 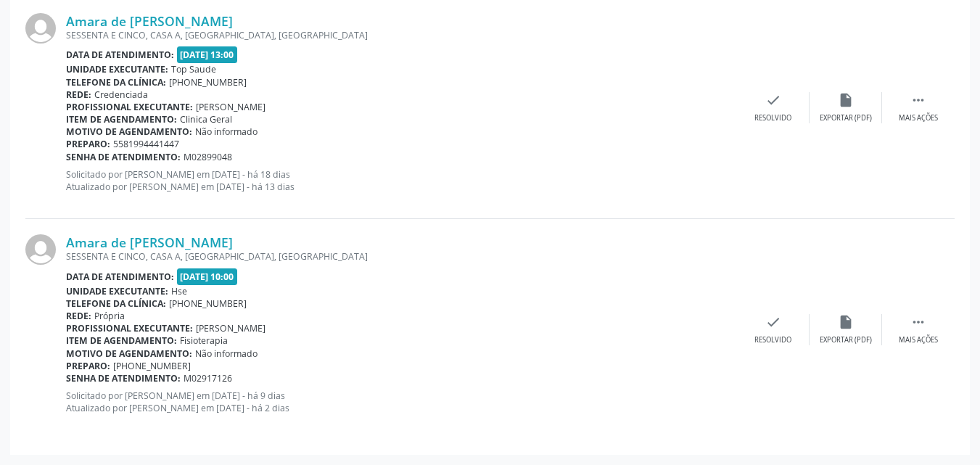 I want to click on span: M02899048, so click(x=208, y=157).